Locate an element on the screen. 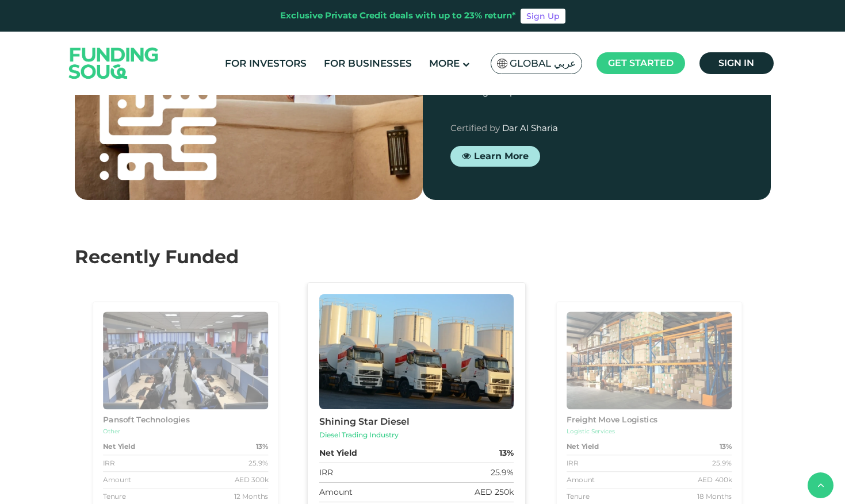  a: Learn More is located at coordinates (495, 156).